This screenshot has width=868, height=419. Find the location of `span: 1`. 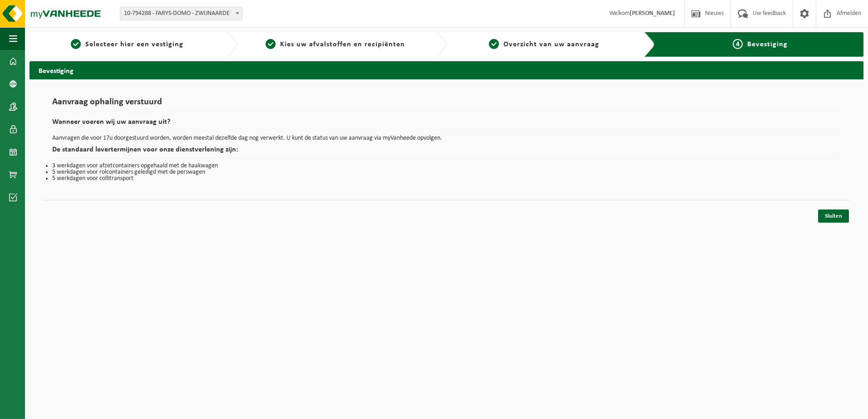

span: 1 is located at coordinates (76, 44).